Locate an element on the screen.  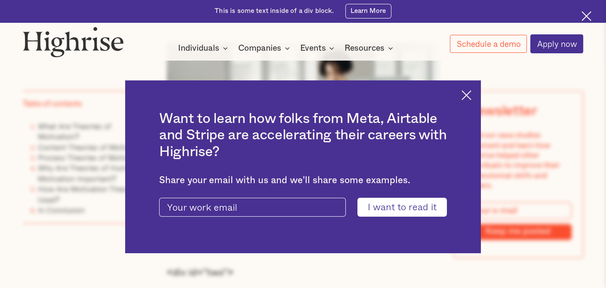
img: Highrise logo is located at coordinates (74, 42).